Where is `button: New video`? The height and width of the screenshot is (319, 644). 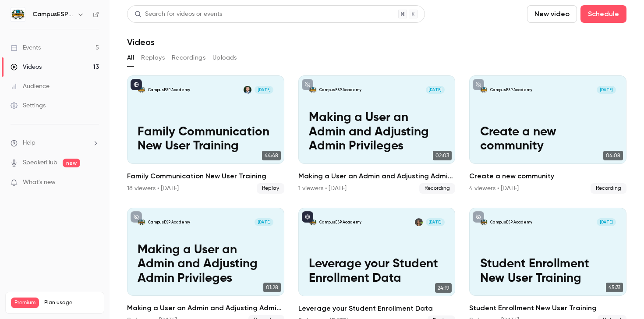
button: New video is located at coordinates (552, 14).